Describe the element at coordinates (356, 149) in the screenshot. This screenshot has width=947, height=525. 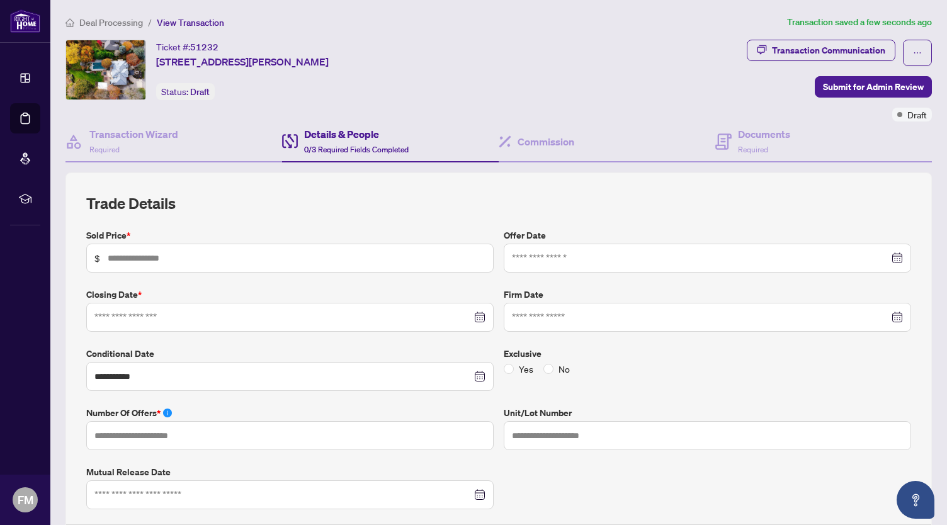
I see `span: 0/3 Required Fields Completed` at that location.